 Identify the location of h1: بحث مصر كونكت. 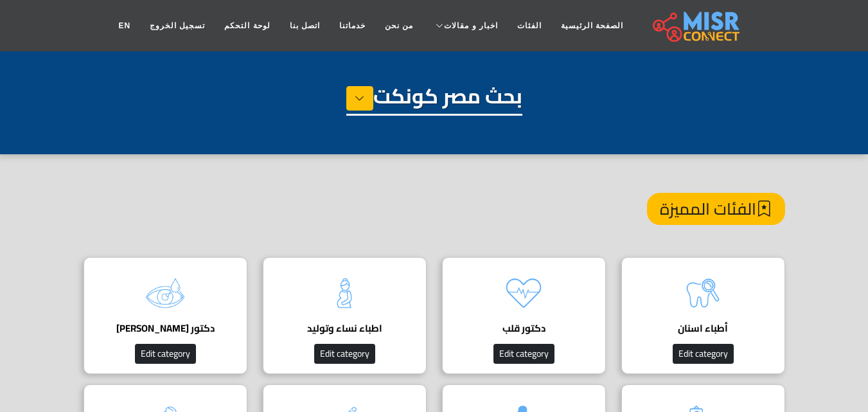
(434, 99).